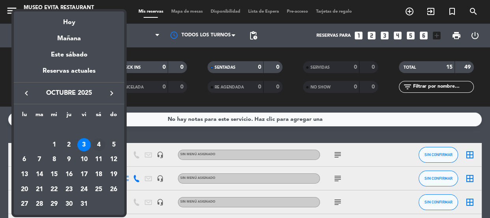 Image resolution: width=490 pixels, height=218 pixels. I want to click on div: 20, so click(24, 189).